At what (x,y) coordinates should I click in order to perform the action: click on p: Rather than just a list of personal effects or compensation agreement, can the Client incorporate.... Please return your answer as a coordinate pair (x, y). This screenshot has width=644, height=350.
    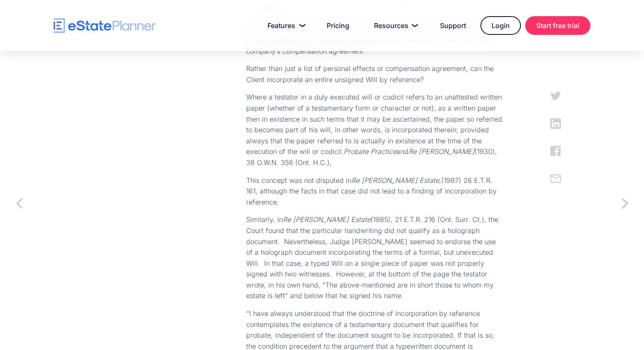
    Looking at the image, I should click on (375, 74).